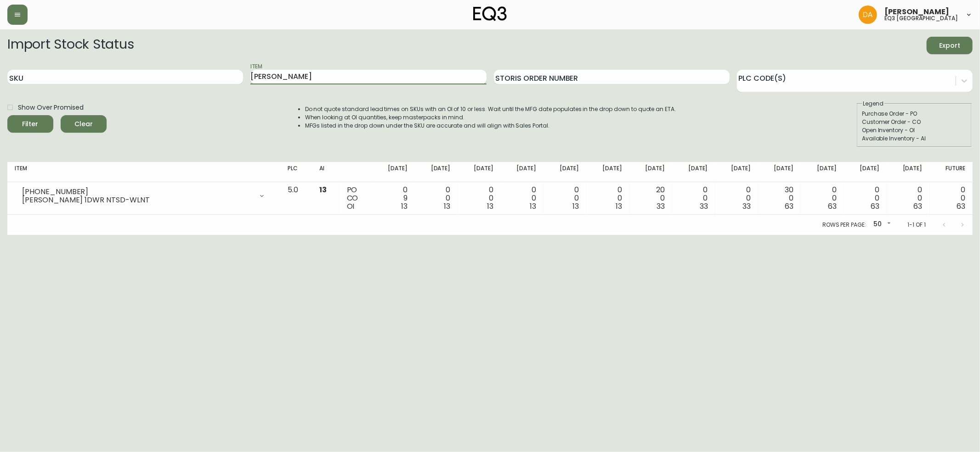 Image resolution: width=980 pixels, height=452 pixels. I want to click on h2: Import Stock Status, so click(70, 45).